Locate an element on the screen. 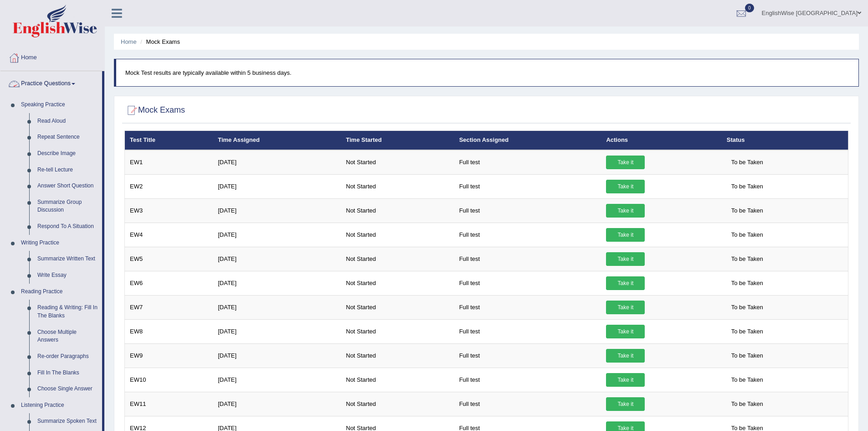  a: Re-tell Lecture is located at coordinates (68, 170).